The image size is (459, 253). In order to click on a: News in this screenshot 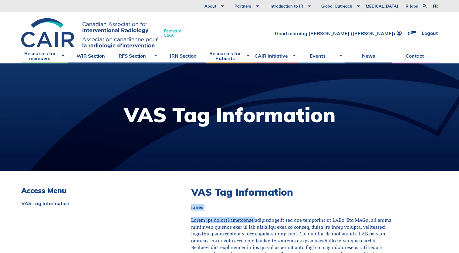, I will do `click(368, 56)`.